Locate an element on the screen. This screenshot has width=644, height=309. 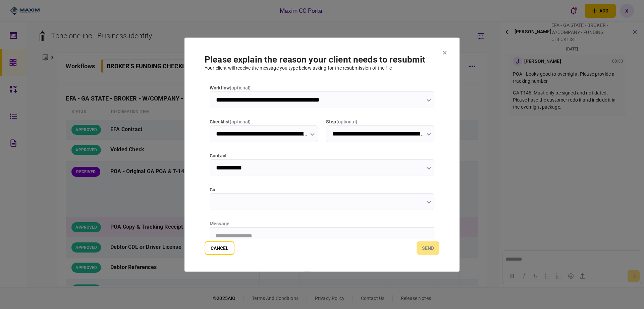
label: checklist is located at coordinates (264, 121).